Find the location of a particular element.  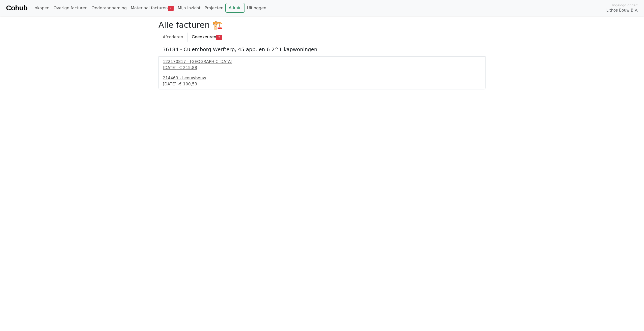

h5: 36184 - Culemborg Werfterp, 45 app. en 6 2^1 kapwoningen is located at coordinates (322, 49).